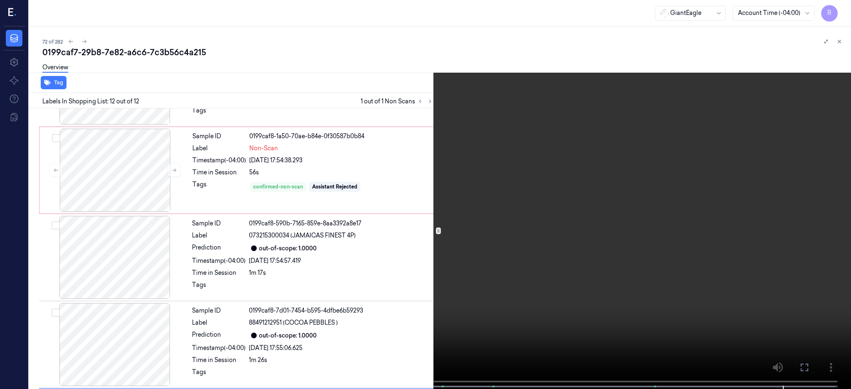 The width and height of the screenshot is (851, 389). What do you see at coordinates (829, 13) in the screenshot?
I see `button: R` at bounding box center [829, 13].